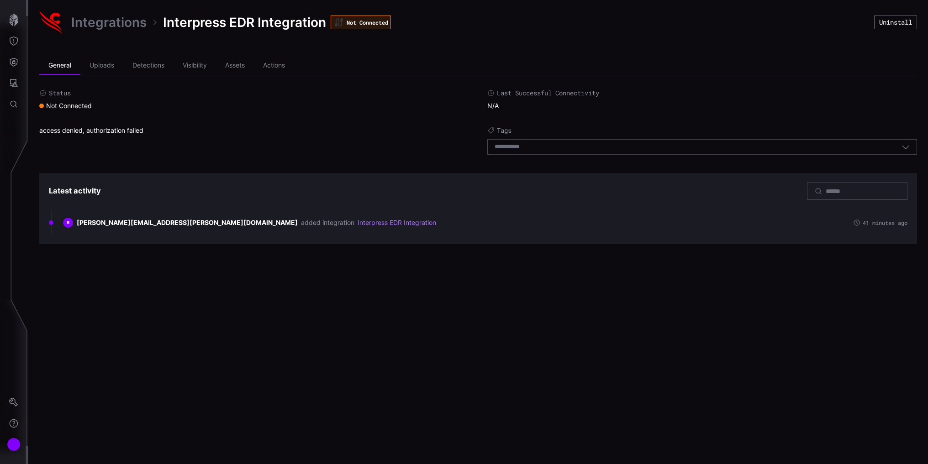 This screenshot has width=928, height=464. I want to click on h3: Latest activity, so click(75, 191).